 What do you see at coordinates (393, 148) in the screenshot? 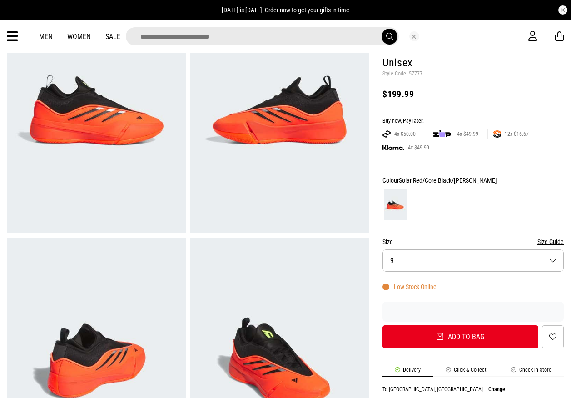
I see `img: KLARNA` at bounding box center [393, 148].